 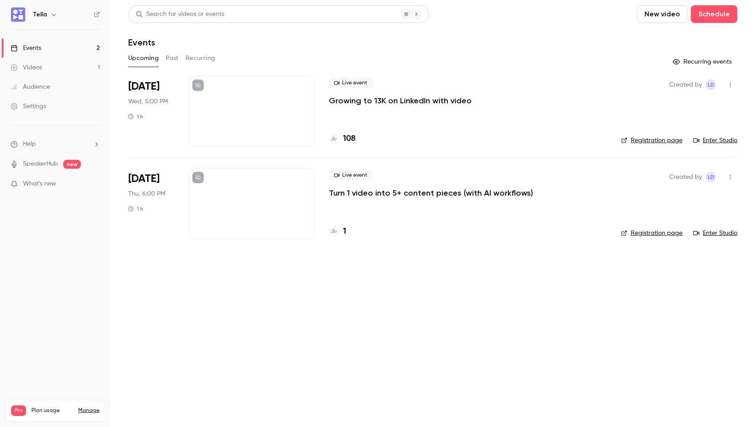 What do you see at coordinates (40, 164) in the screenshot?
I see `a: SpeakerHub` at bounding box center [40, 164].